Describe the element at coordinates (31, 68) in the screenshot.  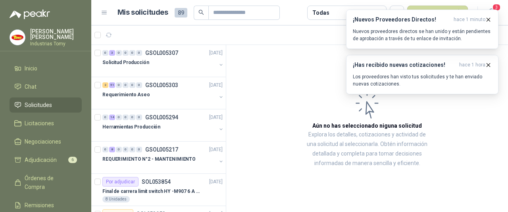
I see `span: Inicio` at that location.